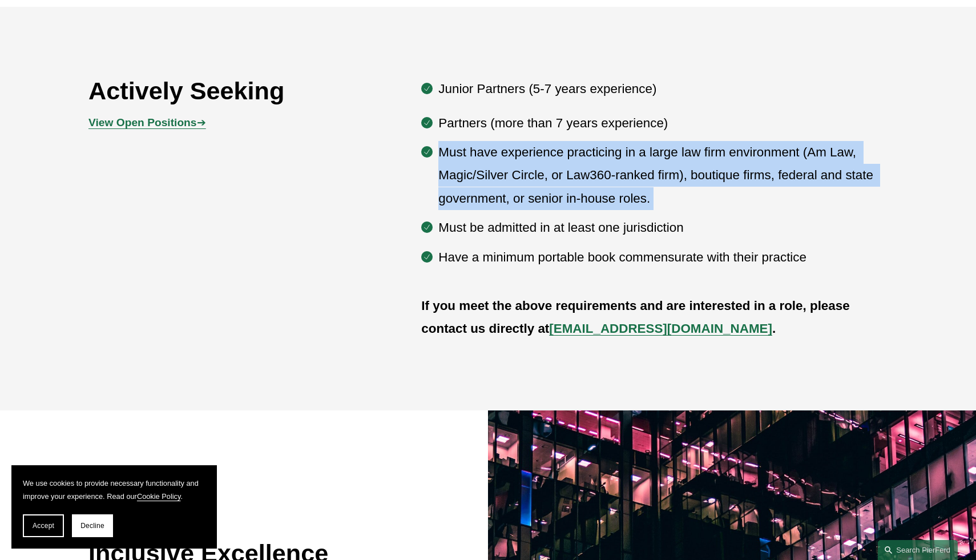  What do you see at coordinates (663, 228) in the screenshot?
I see `p: Must be admitted in at least one jurisdiction` at bounding box center [663, 228].